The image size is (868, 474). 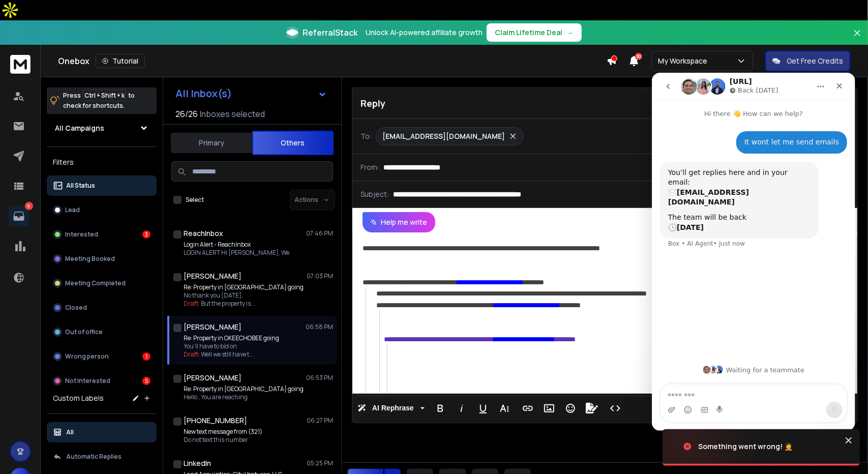 What do you see at coordinates (391, 408) in the screenshot?
I see `button: AI Rephrase` at bounding box center [391, 408].